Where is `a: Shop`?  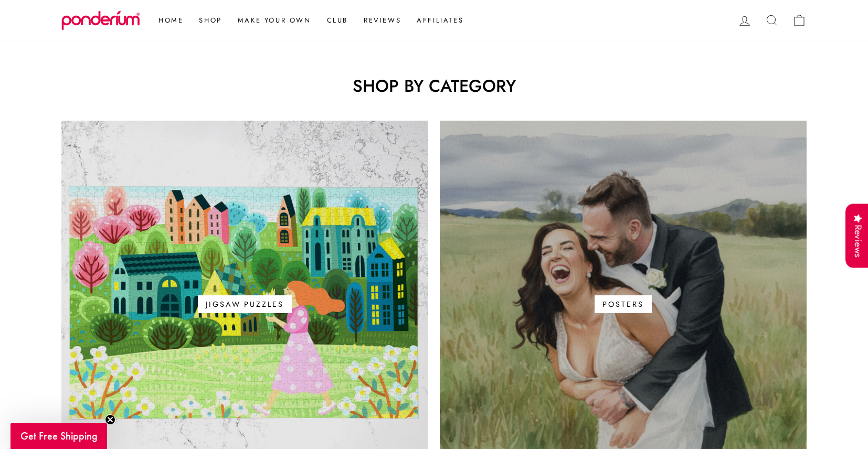 a: Shop is located at coordinates (210, 21).